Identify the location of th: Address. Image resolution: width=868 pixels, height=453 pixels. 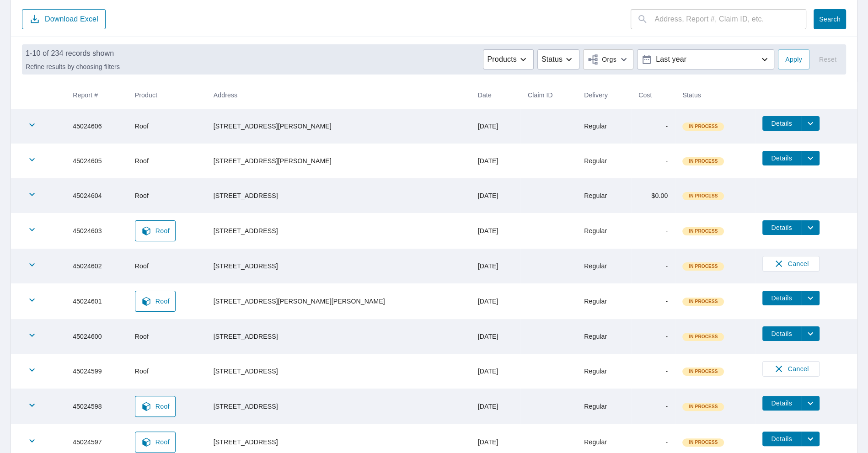
(339, 95).